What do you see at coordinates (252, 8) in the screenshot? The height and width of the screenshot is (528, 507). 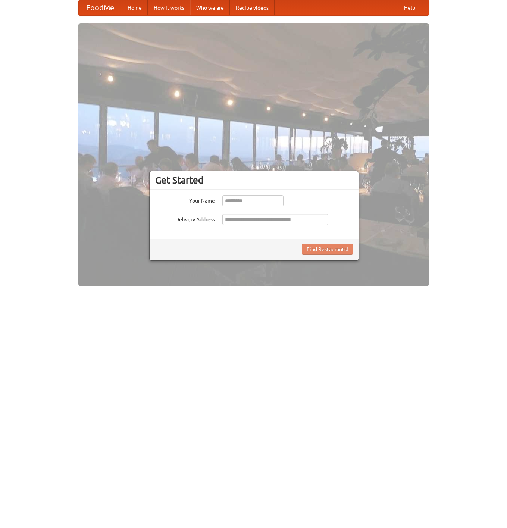 I see `a: Recipe videos` at bounding box center [252, 8].